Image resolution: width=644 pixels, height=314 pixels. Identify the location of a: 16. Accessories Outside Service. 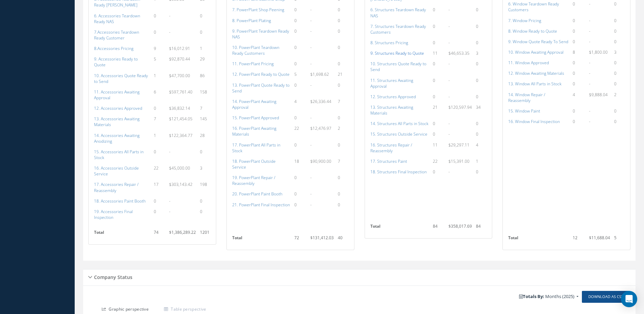
(116, 171).